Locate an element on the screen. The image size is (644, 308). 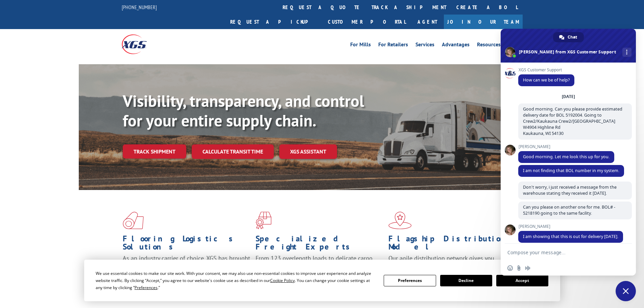
a: XGS ASSISTANT is located at coordinates (308, 151).